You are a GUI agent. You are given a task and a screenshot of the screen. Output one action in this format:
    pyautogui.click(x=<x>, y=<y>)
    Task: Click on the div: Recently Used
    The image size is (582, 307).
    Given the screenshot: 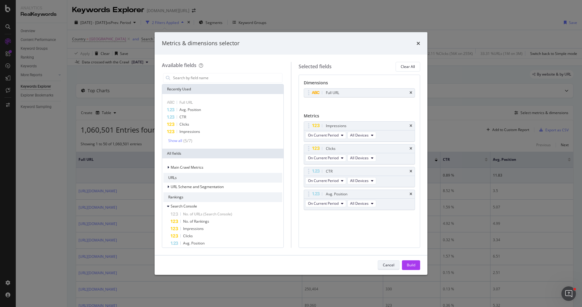 What is the action you would take?
    pyautogui.click(x=223, y=89)
    